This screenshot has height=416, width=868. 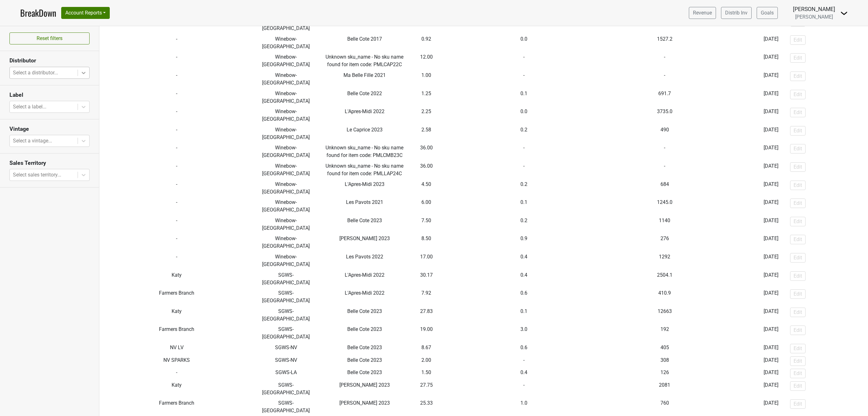 I want to click on td: 1.50, so click(x=426, y=373).